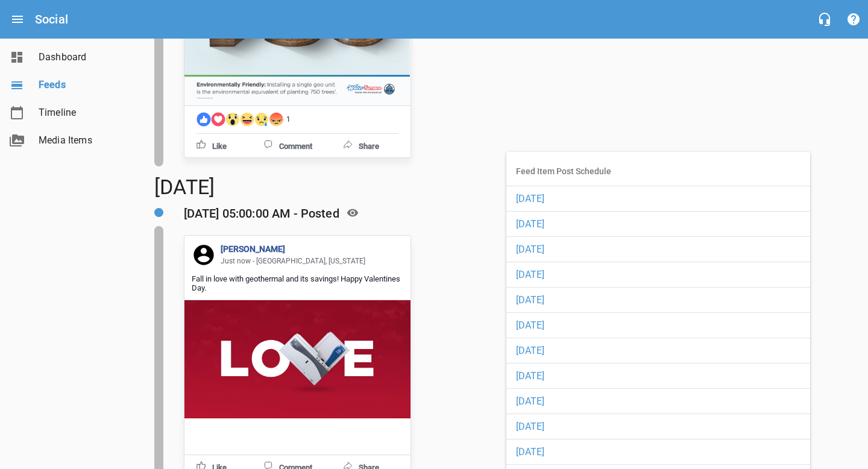 The image size is (868, 469). What do you see at coordinates (297, 359) in the screenshot?
I see `img: 4744-274101431_10158914184746374_6076095033704601937_n.jpeg` at bounding box center [297, 359].